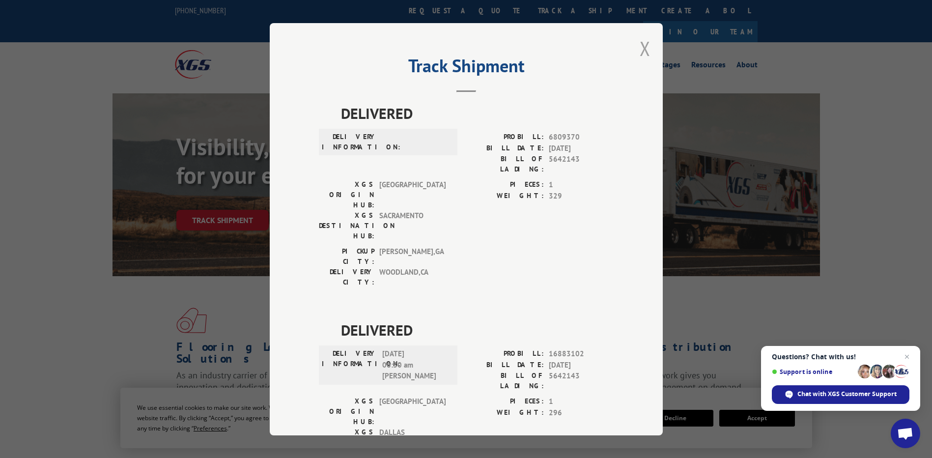  I want to click on span: Questions? Chat with us!, so click(840, 357).